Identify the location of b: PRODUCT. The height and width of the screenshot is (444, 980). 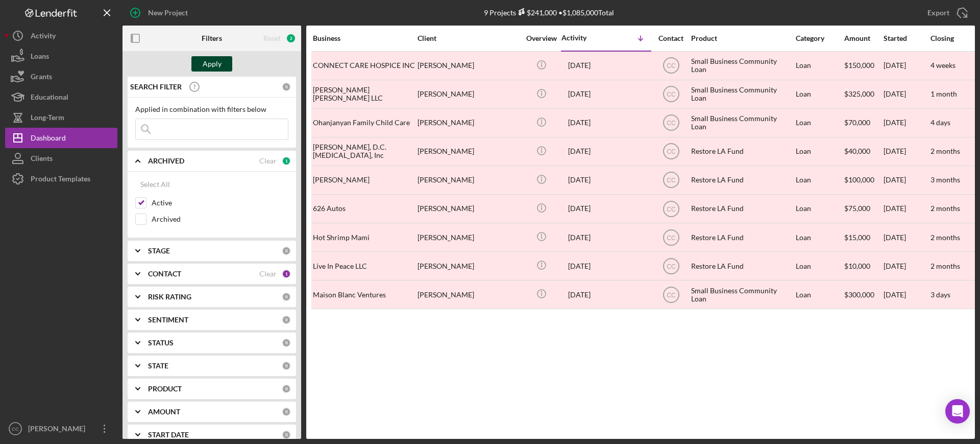
(165, 389).